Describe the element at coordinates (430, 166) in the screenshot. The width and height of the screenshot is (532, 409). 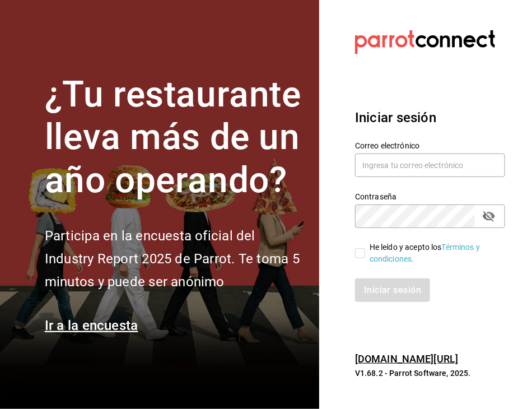
I see `input: Ingresa tu correo electrónico` at that location.